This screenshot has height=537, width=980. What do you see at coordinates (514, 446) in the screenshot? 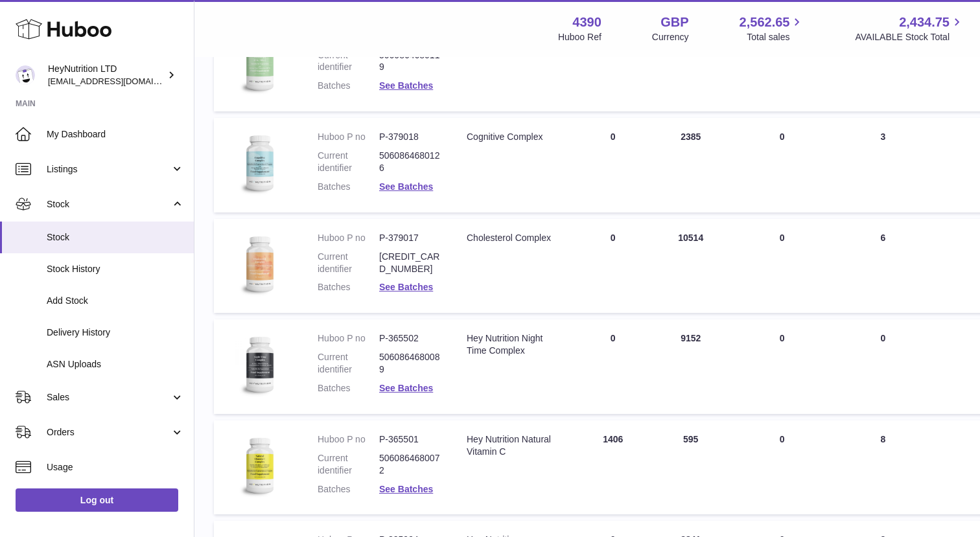
I see `div: Hey Nutrition Natural Vitamin C` at bounding box center [514, 446].